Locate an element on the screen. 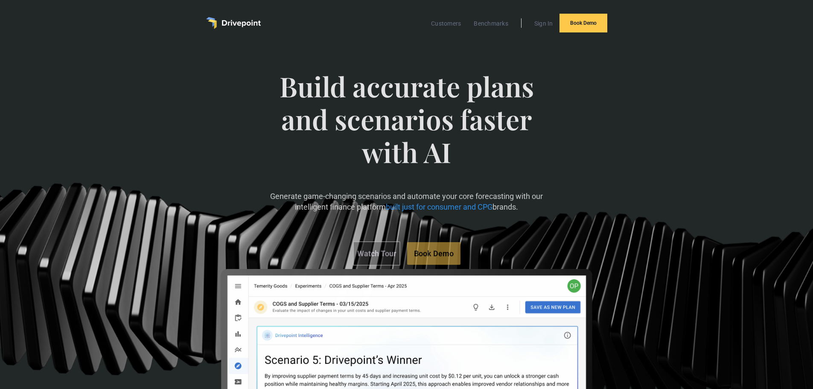 The height and width of the screenshot is (389, 813). a: Watch Tour is located at coordinates (376, 253).